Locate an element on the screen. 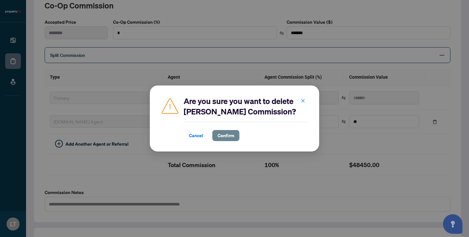  span: close is located at coordinates (303, 101).